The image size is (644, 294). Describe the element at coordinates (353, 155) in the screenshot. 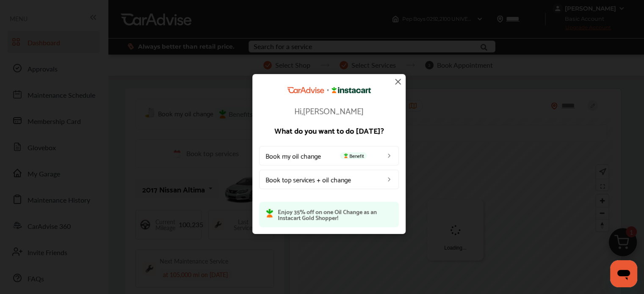

I see `span: Benefit` at that location.